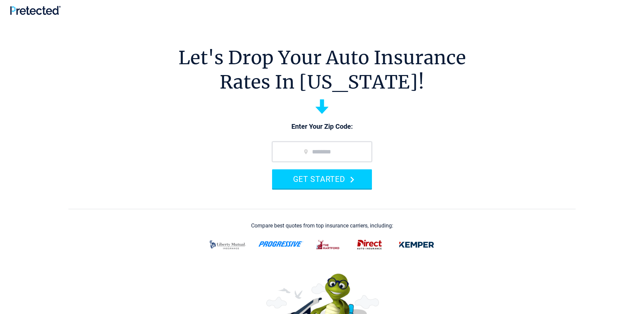  Describe the element at coordinates (35, 10) in the screenshot. I see `img: Pretected Logo` at that location.